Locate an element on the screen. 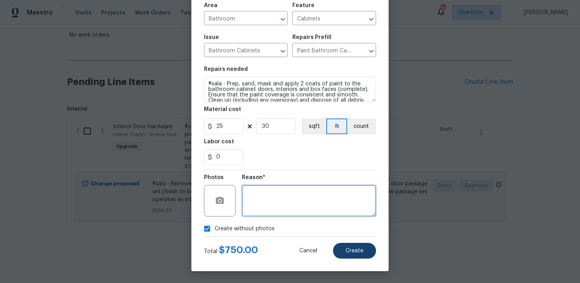 The image size is (580, 283). h5: Photos is located at coordinates (214, 178).